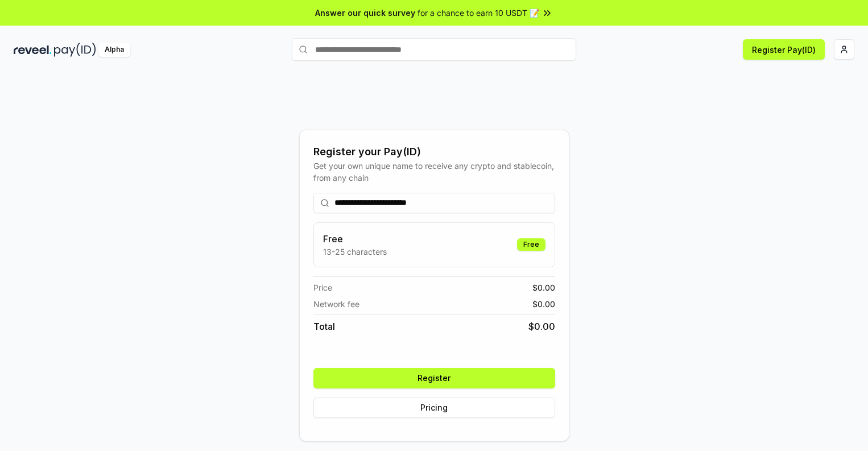 The image size is (868, 451). Describe the element at coordinates (434, 172) in the screenshot. I see `div: Get your own unique name to receive any crypto and stablecoin, from any chain` at that location.